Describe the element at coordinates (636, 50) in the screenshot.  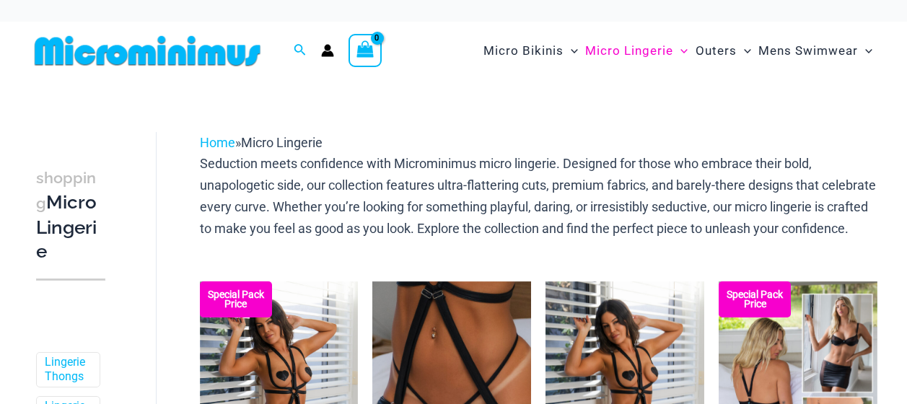
I see `a: Micro LingerieMenu ToggleMenu Toggle` at that location.